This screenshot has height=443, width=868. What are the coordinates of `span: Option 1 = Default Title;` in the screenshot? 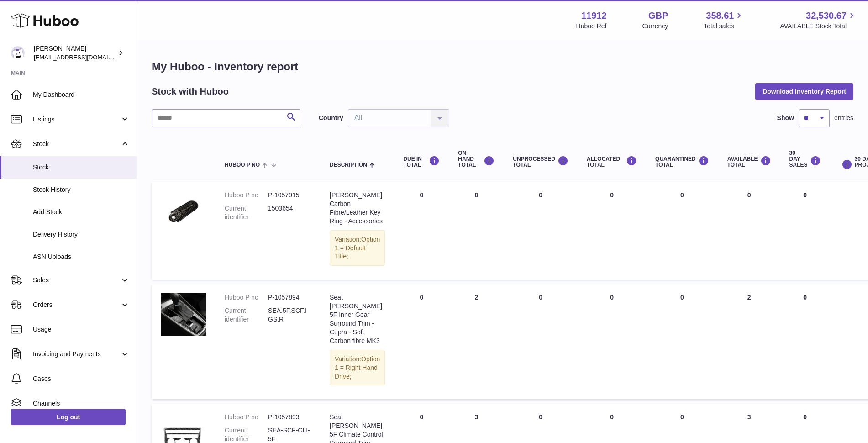 It's located at (357, 248).